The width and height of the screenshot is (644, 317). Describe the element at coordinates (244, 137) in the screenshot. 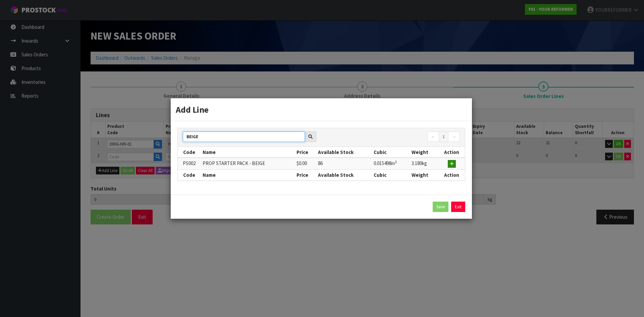

I see `input: Search products` at that location.